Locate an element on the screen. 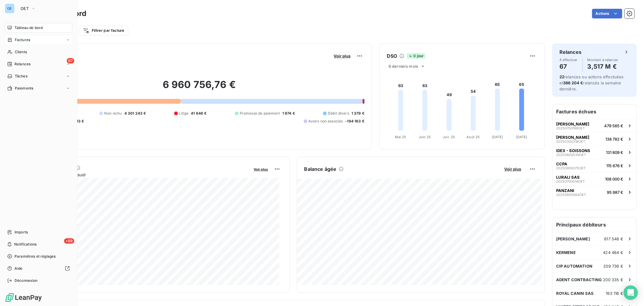 The image size is (644, 306). button: PANZANI20250800064OET95 987 € is located at coordinates (594, 192).